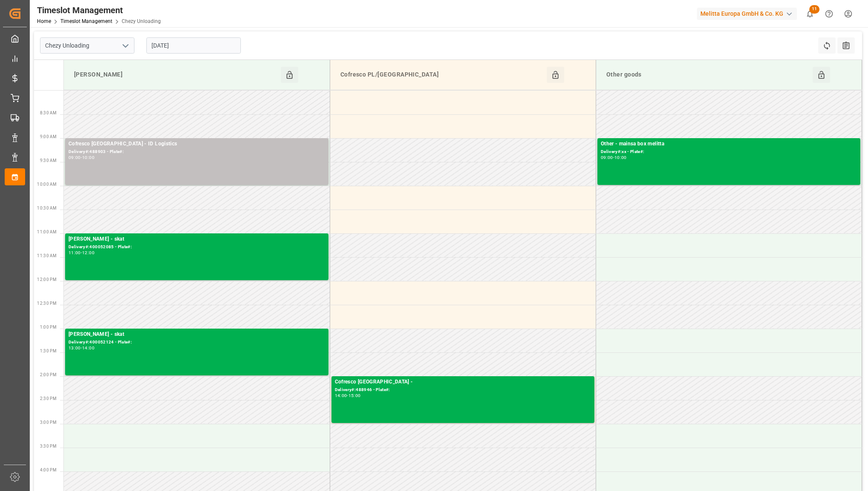 This screenshot has height=491, width=868. Describe the element at coordinates (197, 342) in the screenshot. I see `div: Delivery#:400052124 - Plate#:` at that location.